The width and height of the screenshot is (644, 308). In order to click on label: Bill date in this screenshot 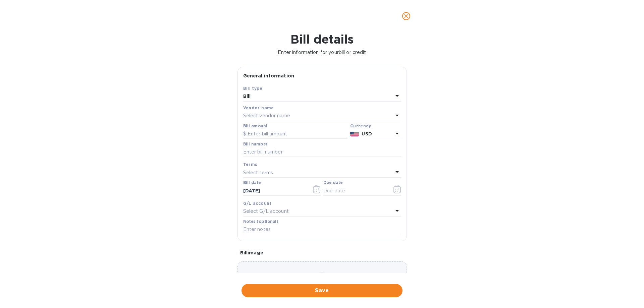, I will do `click(252, 183)`.